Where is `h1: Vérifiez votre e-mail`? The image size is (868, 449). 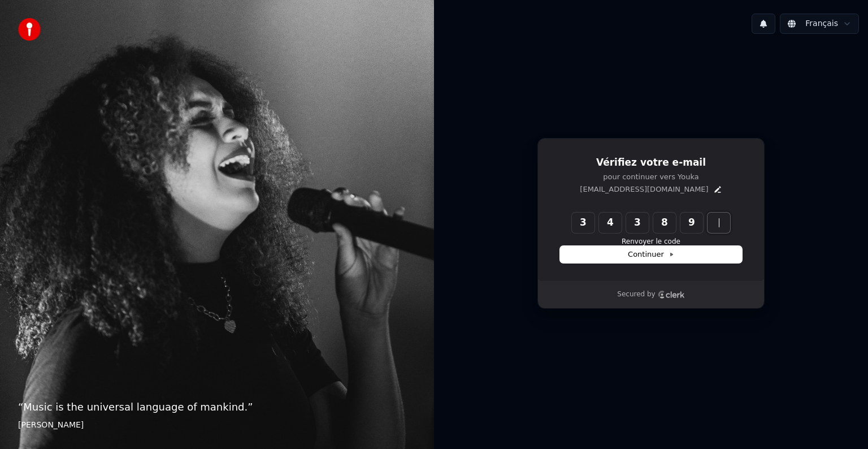
h1: Vérifiez votre e-mail is located at coordinates (651, 163).